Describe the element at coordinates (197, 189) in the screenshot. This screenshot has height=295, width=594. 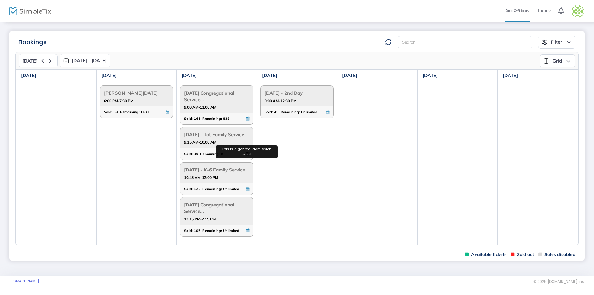
I see `span: 122` at that location.